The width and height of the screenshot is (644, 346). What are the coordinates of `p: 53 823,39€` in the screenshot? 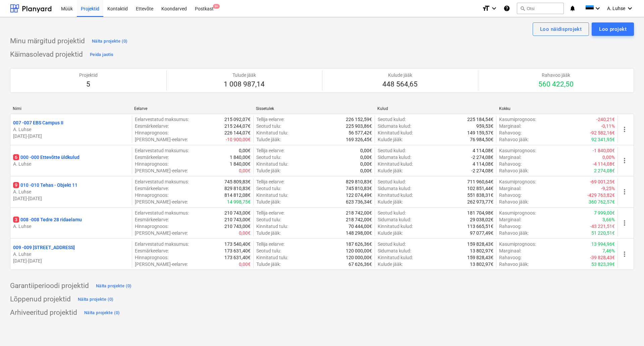 It's located at (603, 264).